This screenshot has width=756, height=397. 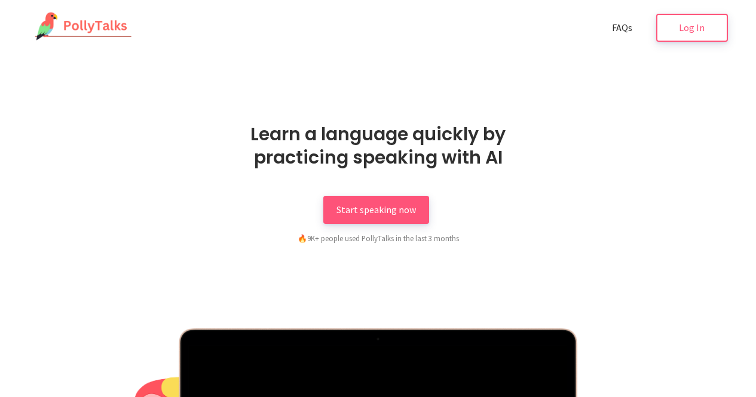 I want to click on span: Log In, so click(x=691, y=27).